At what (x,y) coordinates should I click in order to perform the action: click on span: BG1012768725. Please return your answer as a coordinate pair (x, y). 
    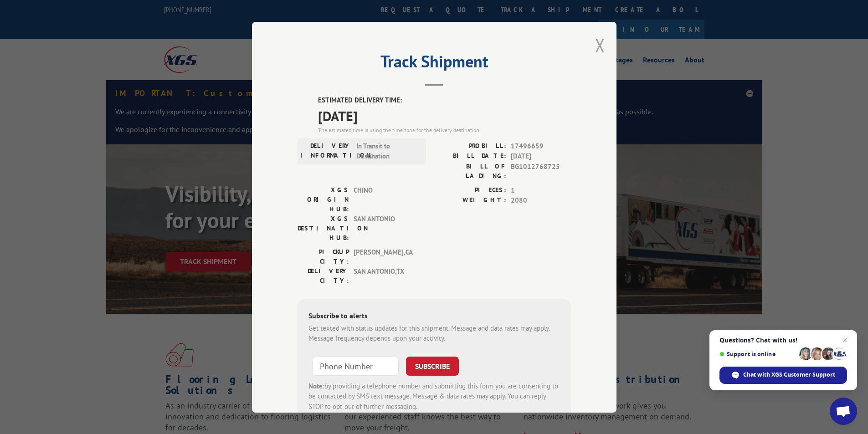
    Looking at the image, I should click on (541, 171).